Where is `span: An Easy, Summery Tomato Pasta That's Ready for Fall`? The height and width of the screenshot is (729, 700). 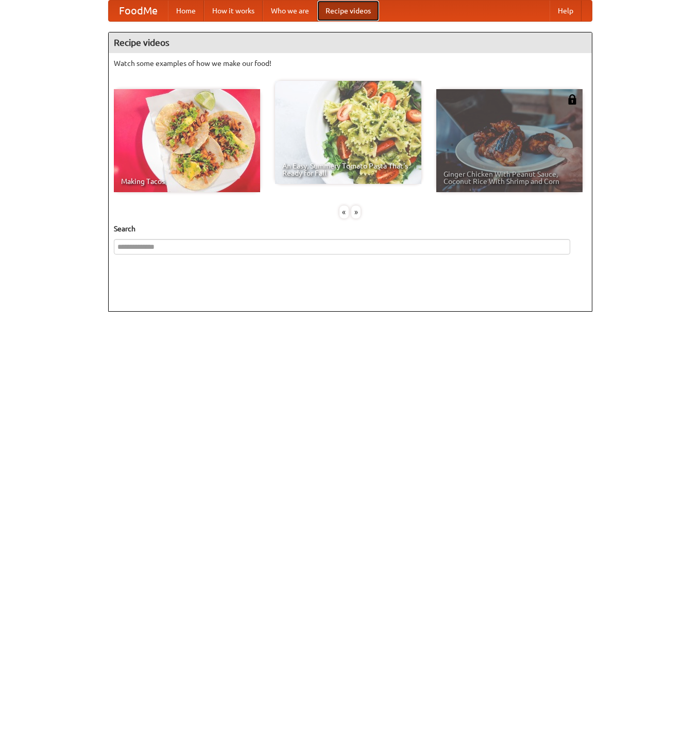 span: An Easy, Summery Tomato Pasta That's Ready for Fall is located at coordinates (348, 169).